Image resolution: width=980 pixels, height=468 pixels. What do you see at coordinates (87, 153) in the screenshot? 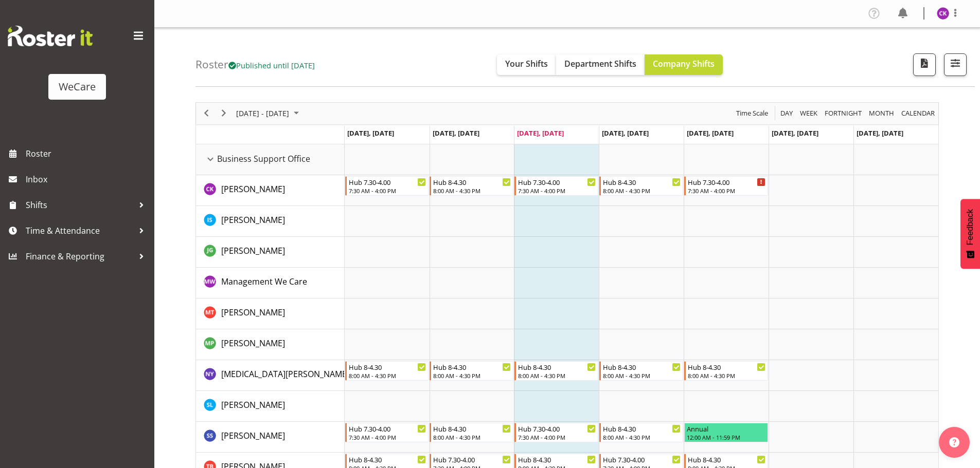
I see `span: Roster` at bounding box center [87, 153].